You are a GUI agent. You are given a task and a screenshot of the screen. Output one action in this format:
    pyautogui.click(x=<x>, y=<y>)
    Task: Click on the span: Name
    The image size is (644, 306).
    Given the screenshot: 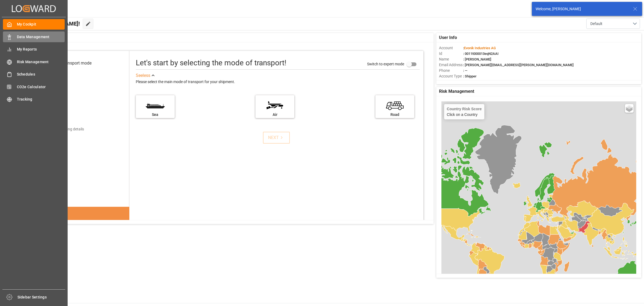 What is the action you would take?
    pyautogui.click(x=451, y=59)
    